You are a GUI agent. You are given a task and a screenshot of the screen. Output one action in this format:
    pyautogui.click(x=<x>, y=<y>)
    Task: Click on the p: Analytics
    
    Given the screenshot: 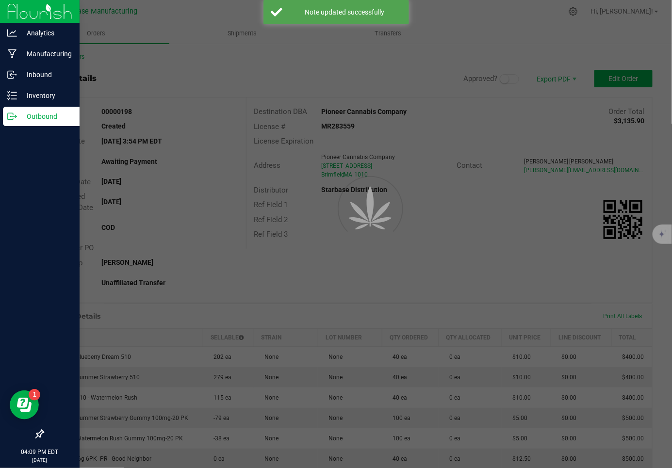 What is the action you would take?
    pyautogui.click(x=46, y=33)
    